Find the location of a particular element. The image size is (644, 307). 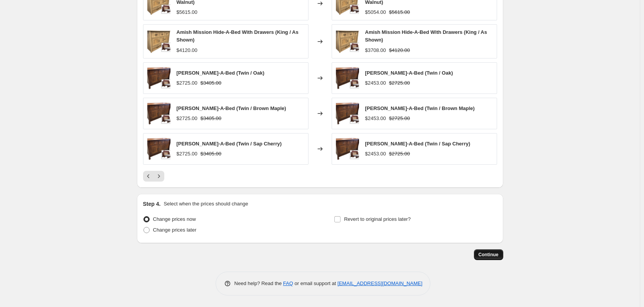

button: Previous is located at coordinates (149, 177).